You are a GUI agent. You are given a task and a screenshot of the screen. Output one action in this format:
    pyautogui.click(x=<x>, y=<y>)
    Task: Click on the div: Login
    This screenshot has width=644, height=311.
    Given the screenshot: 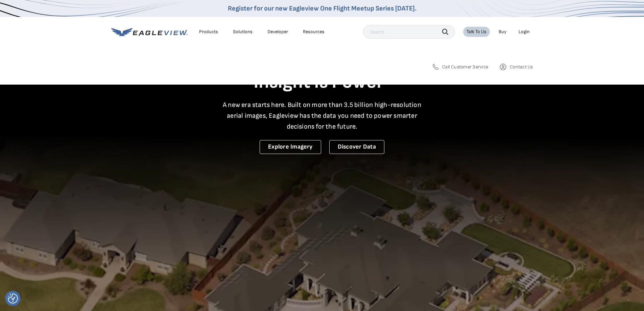 What is the action you would take?
    pyautogui.click(x=524, y=32)
    